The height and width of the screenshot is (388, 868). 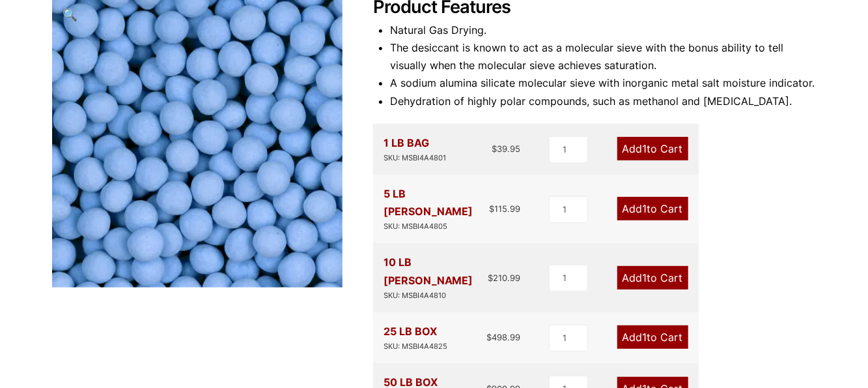 What do you see at coordinates (603, 57) in the screenshot?
I see `li: The desiccant is known to act as a molecular sieve with the bonus ability to tell visually when t...` at bounding box center [603, 57].